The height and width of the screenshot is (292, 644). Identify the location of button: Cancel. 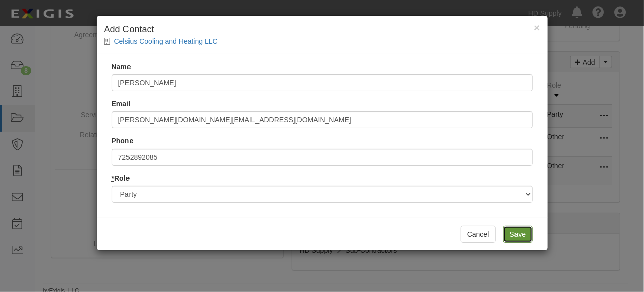
(479, 235).